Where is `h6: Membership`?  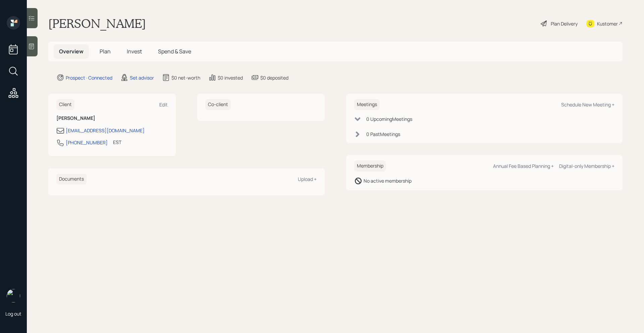
h6: Membership is located at coordinates (370, 166).